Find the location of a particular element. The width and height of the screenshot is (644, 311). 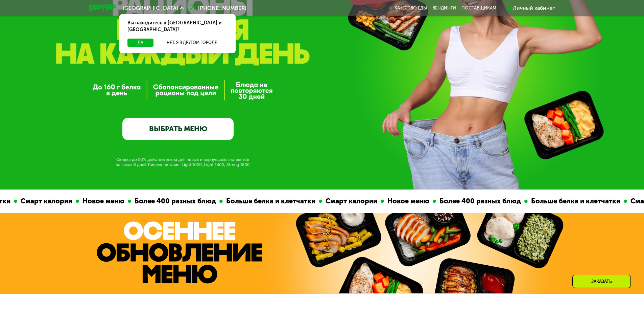

button: Да is located at coordinates (140, 43).